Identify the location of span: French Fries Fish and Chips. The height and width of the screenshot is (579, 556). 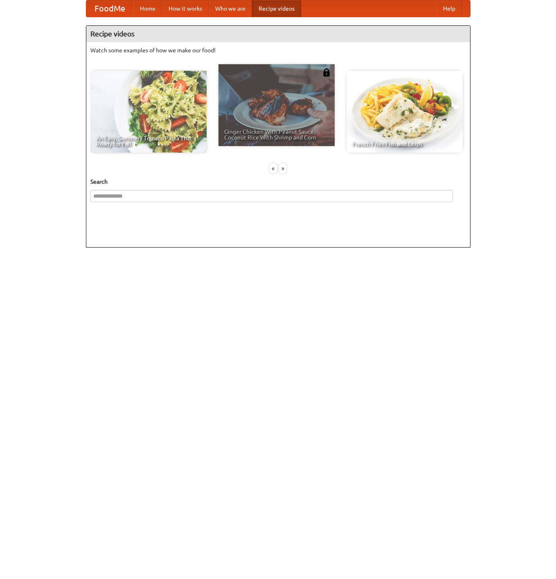
(404, 144).